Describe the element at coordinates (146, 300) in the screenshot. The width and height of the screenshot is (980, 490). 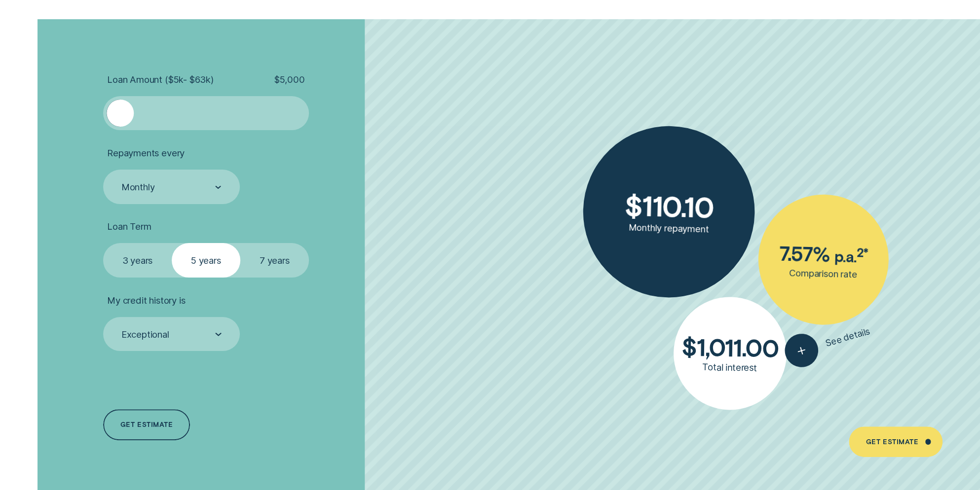
I see `span: My credit history is` at that location.